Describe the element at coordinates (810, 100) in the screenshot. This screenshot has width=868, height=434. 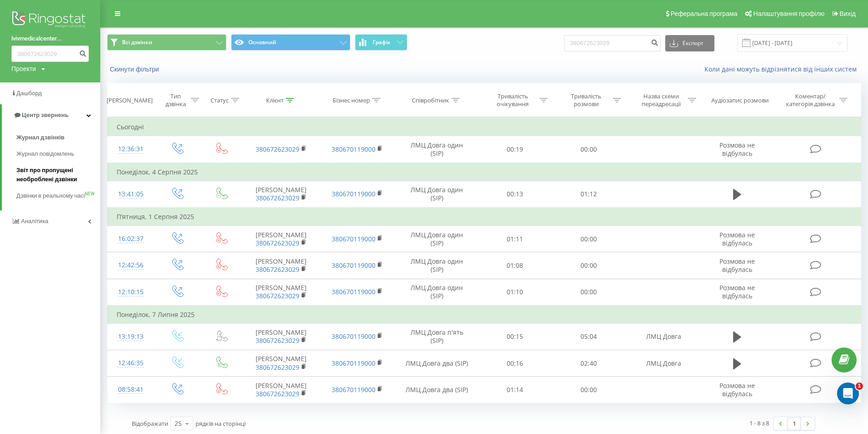
I see `div: Коментар/категорія дзвінка` at that location.